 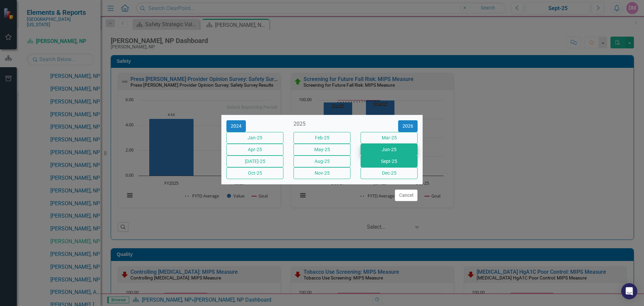 I want to click on button: May-25, so click(x=322, y=149).